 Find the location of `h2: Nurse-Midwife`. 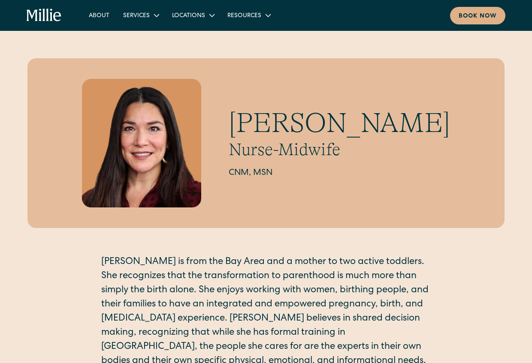

h2: Nurse-Midwife is located at coordinates (339, 150).